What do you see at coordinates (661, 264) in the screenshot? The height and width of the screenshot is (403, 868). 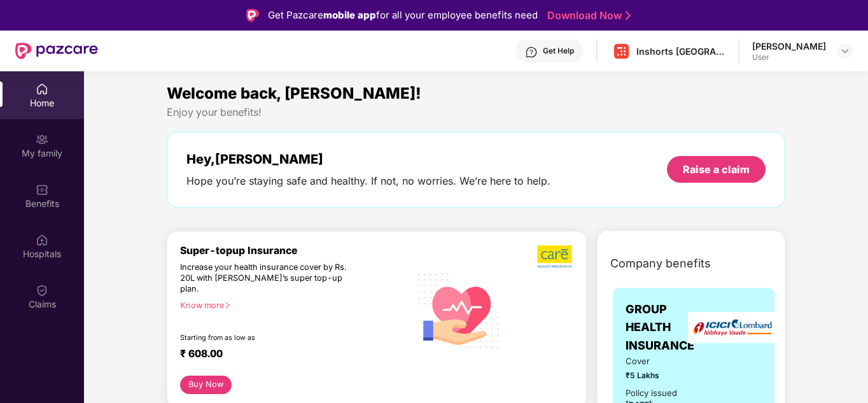 I see `span: Company benefits` at bounding box center [661, 264].